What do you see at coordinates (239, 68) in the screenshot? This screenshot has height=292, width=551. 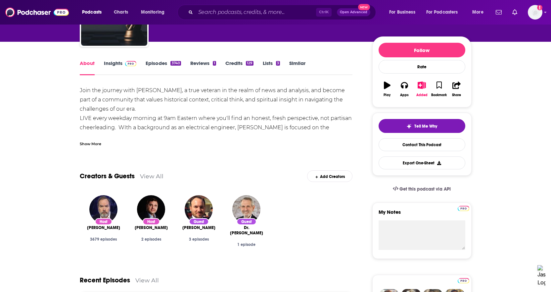 I see `a: Credits129` at bounding box center [239, 68].